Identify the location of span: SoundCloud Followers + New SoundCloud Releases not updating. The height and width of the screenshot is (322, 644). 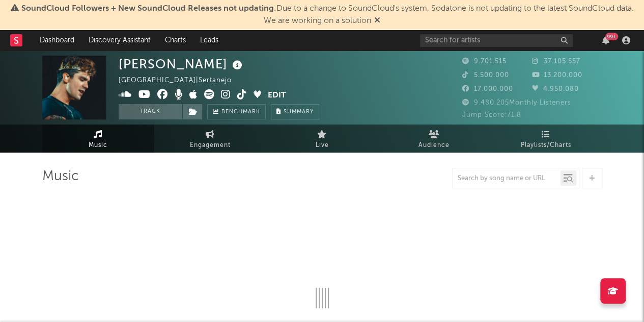
(148, 9).